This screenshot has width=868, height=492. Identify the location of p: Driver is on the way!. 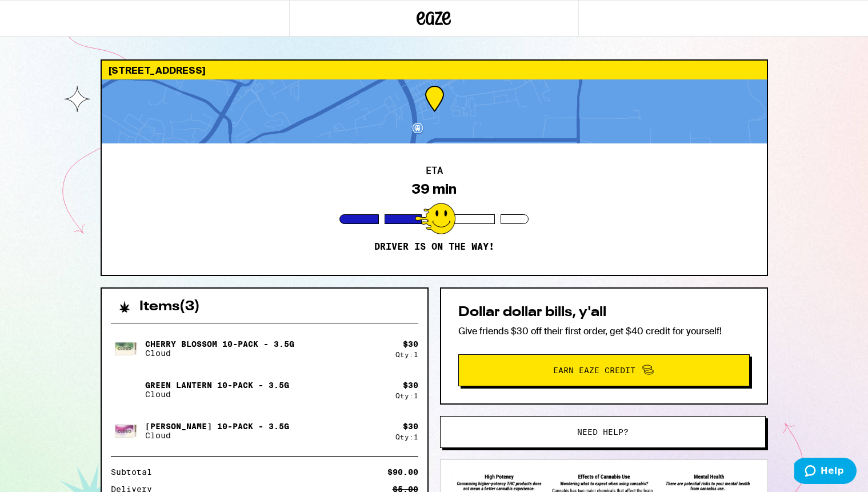
(434, 246).